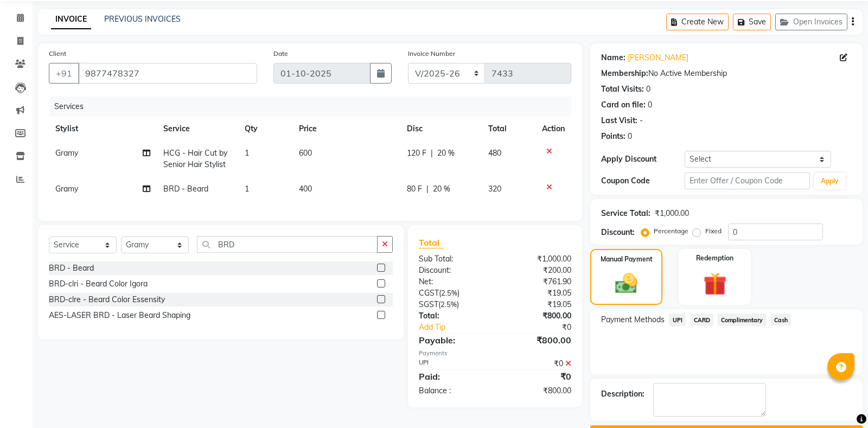 The height and width of the screenshot is (428, 868). I want to click on label: Invoice Number, so click(431, 54).